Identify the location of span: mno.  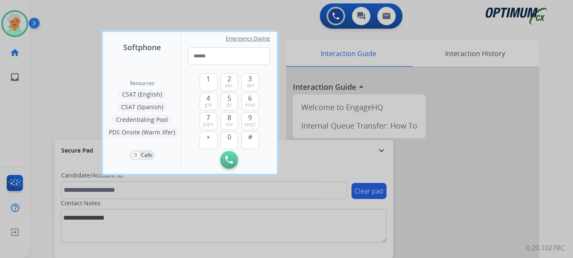
(250, 105).